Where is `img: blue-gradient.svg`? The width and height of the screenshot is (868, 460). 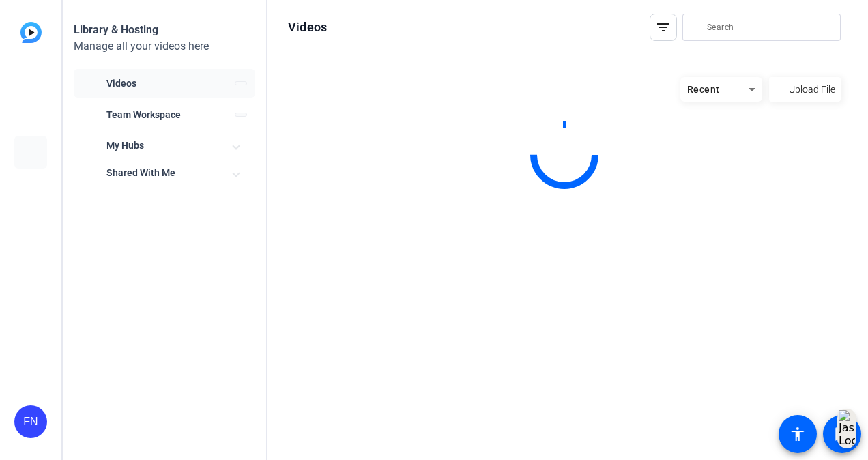 img: blue-gradient.svg is located at coordinates (30, 32).